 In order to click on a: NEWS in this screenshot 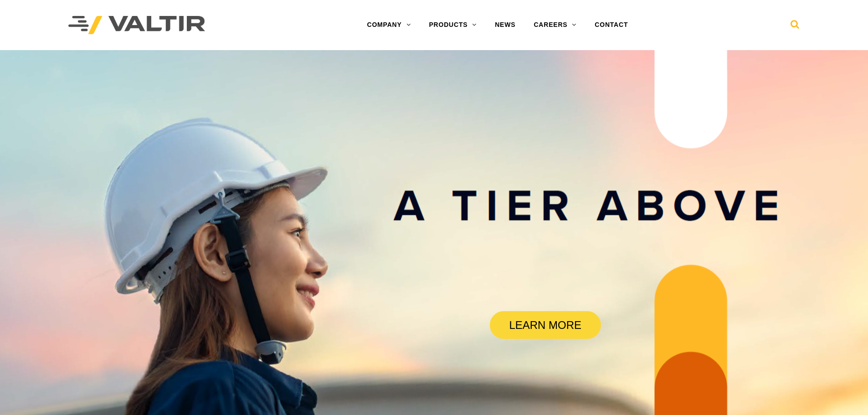, I will do `click(505, 25)`.